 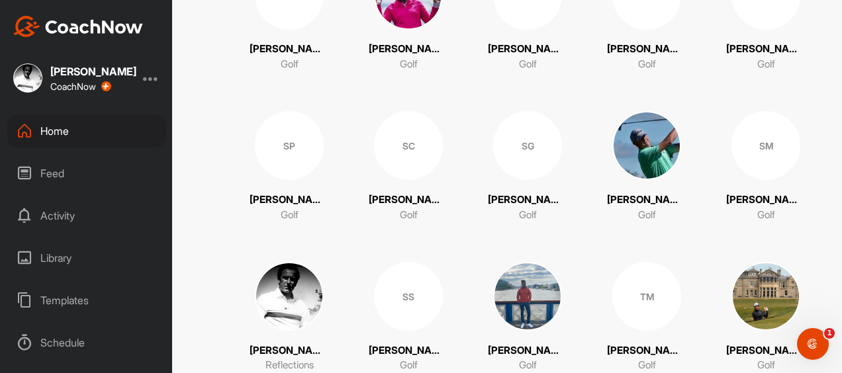 What do you see at coordinates (647, 146) in the screenshot?
I see `img: square_4b8071abd41cc27ff867af11e3bde436.jpg` at bounding box center [647, 146].